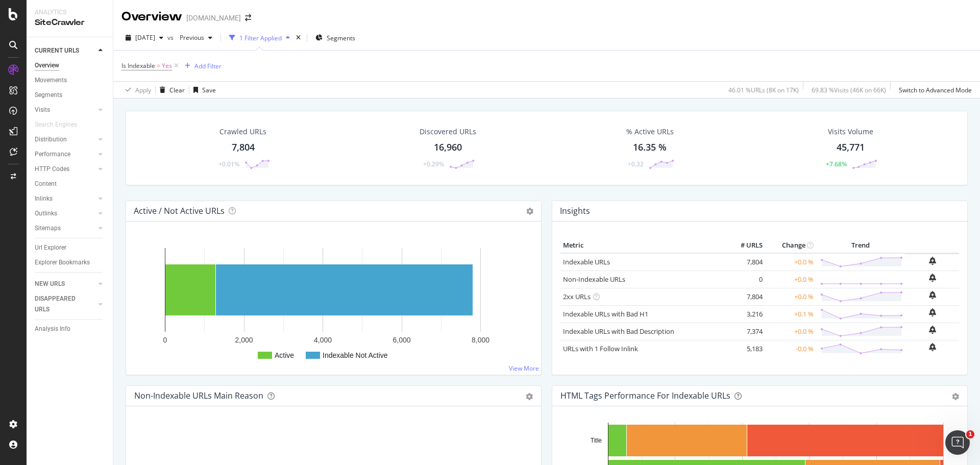 This screenshot has height=465, width=980. I want to click on div: gear, so click(530, 396).